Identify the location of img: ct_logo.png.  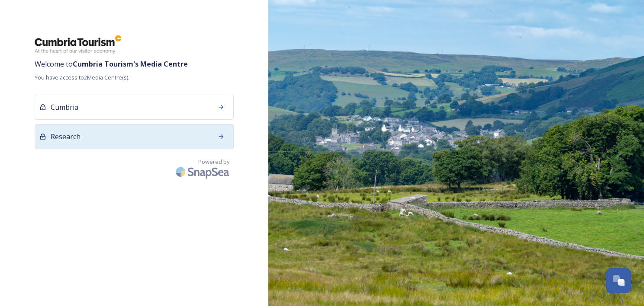
(78, 45).